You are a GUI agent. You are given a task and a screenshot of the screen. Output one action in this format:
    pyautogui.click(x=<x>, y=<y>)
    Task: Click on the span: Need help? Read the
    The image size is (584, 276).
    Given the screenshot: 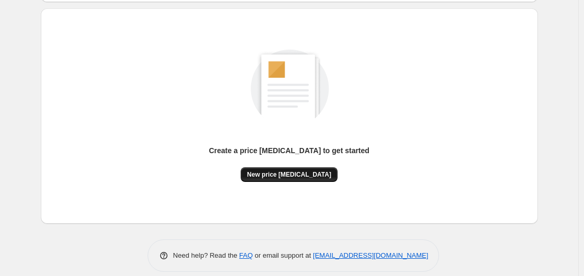 What is the action you would take?
    pyautogui.click(x=206, y=255)
    